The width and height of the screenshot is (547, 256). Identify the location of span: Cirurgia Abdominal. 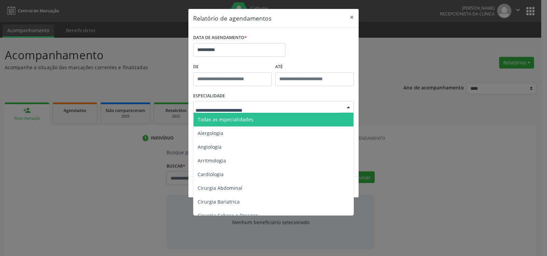
(220, 187).